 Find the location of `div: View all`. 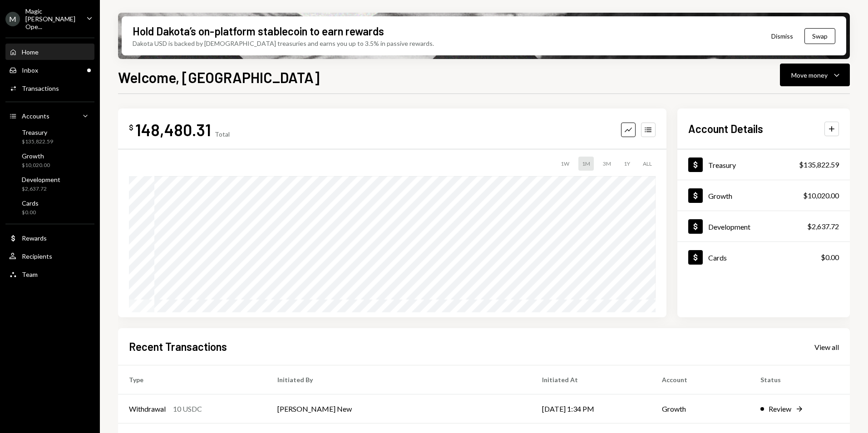

div: View all is located at coordinates (827, 347).